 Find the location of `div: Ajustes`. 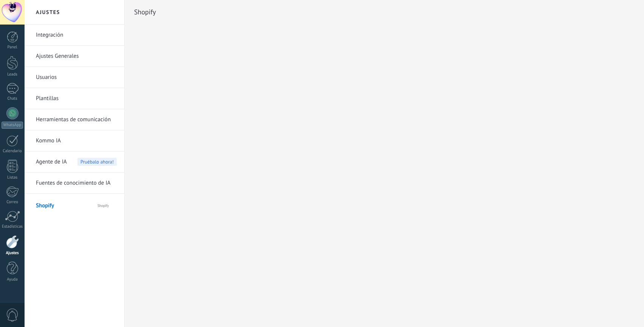

div: Ajustes is located at coordinates (13, 253).